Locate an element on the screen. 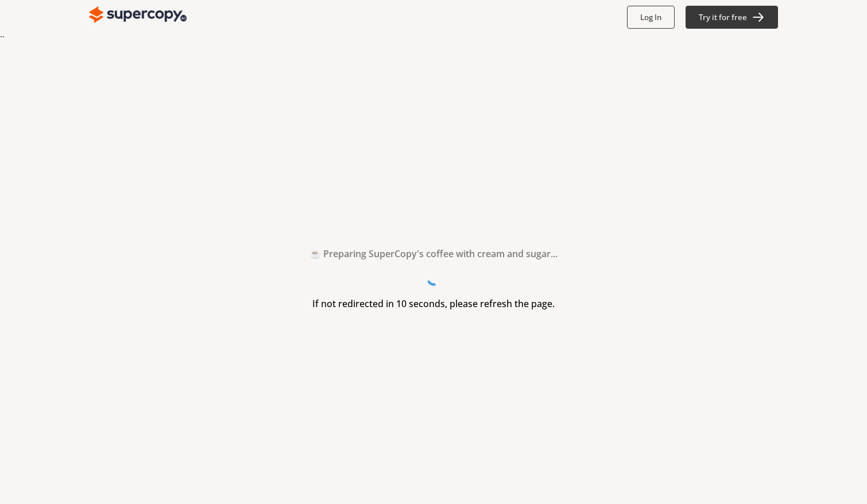  img: Close is located at coordinates (138, 15).